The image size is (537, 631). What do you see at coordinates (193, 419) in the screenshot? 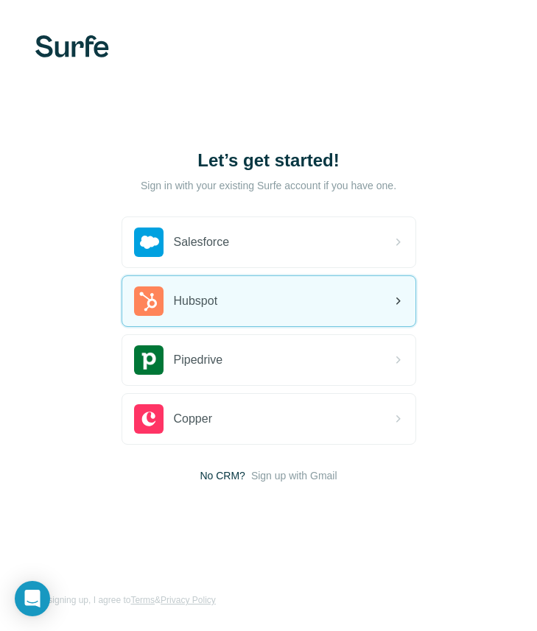
I see `span: Copper` at bounding box center [193, 419].